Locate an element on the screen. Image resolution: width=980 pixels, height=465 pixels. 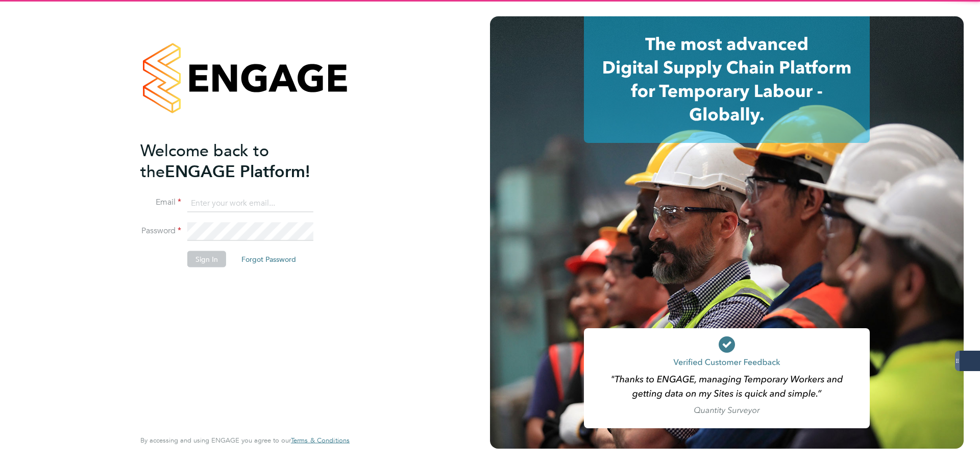
span: Welcome back to the is located at coordinates (205, 161).